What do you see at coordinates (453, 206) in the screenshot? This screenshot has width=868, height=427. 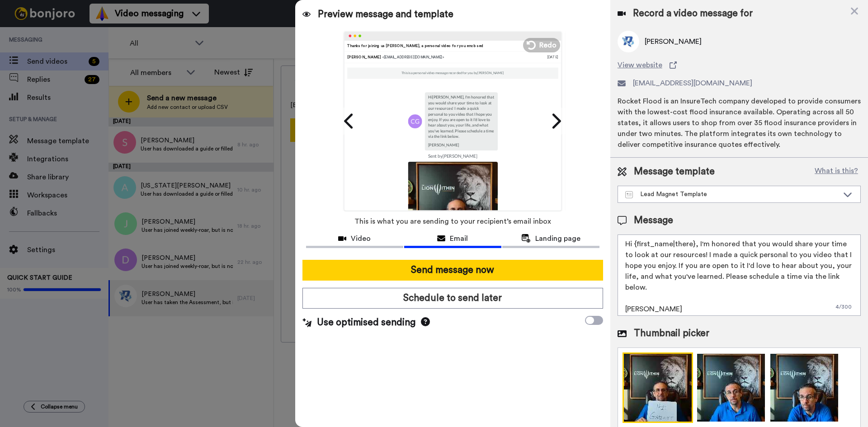 I see `img: 9k=` at bounding box center [453, 206].